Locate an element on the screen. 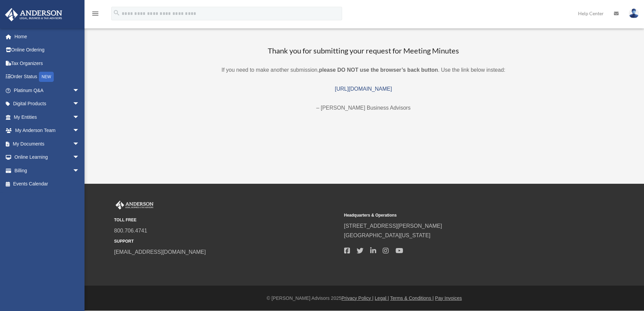 The height and width of the screenshot is (311, 644). a: My Anderson Teamarrow_drop_down is located at coordinates (47, 131).